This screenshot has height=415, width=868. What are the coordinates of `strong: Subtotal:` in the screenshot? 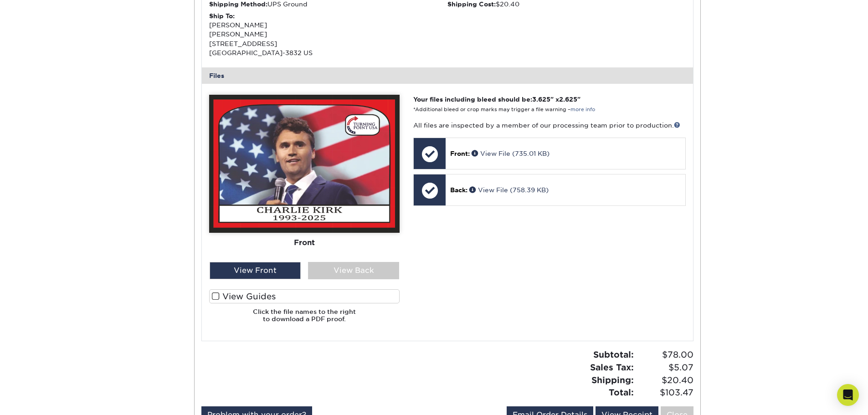 It's located at (613, 355).